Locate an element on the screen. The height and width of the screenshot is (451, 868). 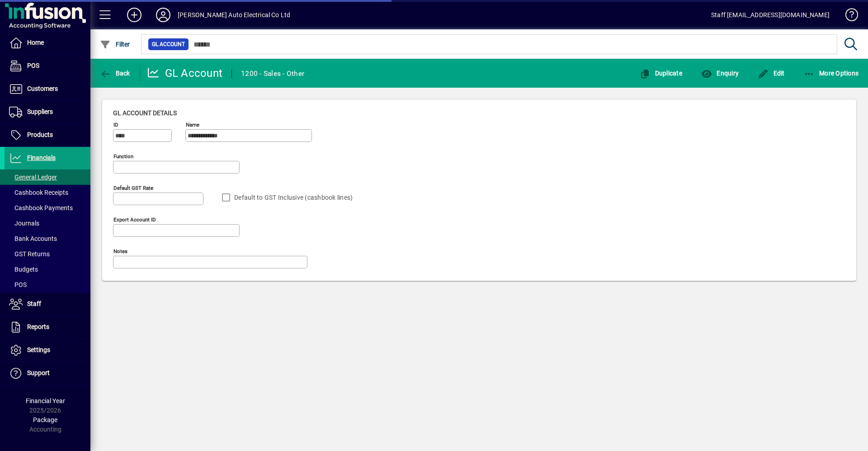
span: Duplicate is located at coordinates (660, 73).